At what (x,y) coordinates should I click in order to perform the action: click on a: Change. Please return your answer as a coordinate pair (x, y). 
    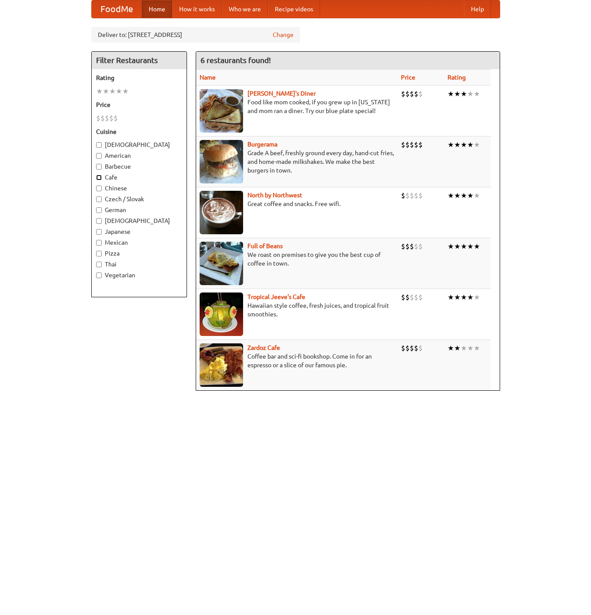
    Looking at the image, I should click on (283, 35).